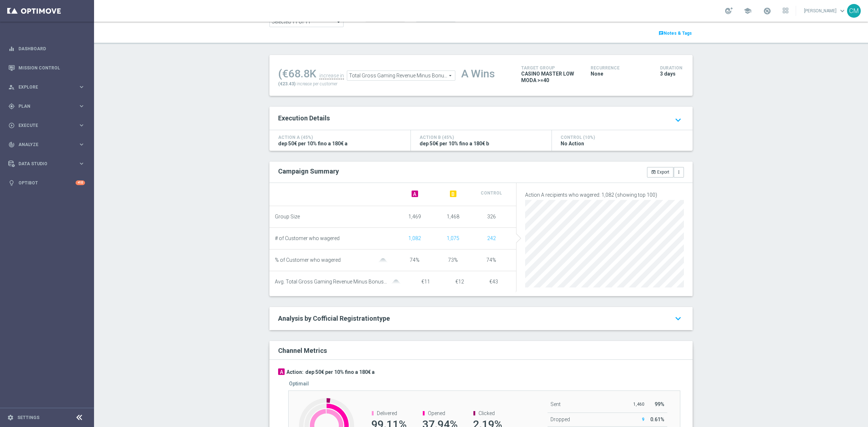 The width and height of the screenshot is (868, 427). Describe the element at coordinates (47, 87) in the screenshot. I see `div: person_search Explore keyboard_arrow_right` at that location.